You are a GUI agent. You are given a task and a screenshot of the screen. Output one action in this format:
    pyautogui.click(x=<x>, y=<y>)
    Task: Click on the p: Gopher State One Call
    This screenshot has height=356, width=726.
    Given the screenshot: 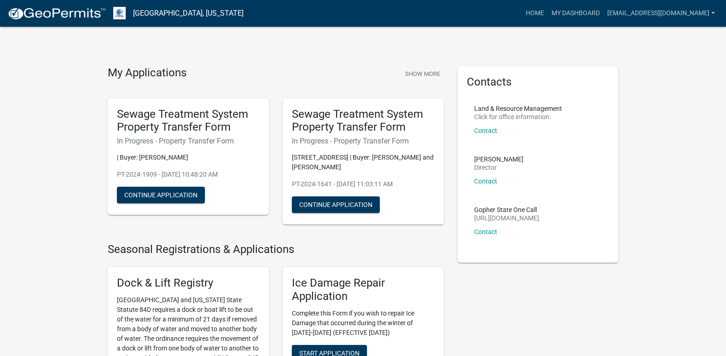 What is the action you would take?
    pyautogui.click(x=506, y=210)
    